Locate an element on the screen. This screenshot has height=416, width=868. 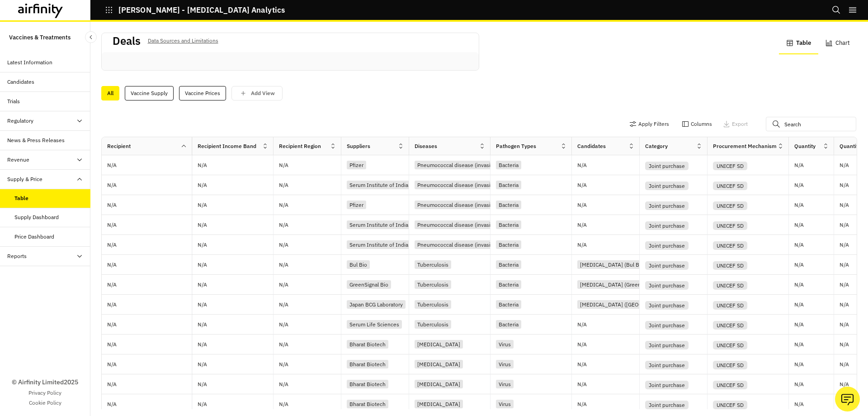
p: Vaccines & Treatments is located at coordinates (40, 37).